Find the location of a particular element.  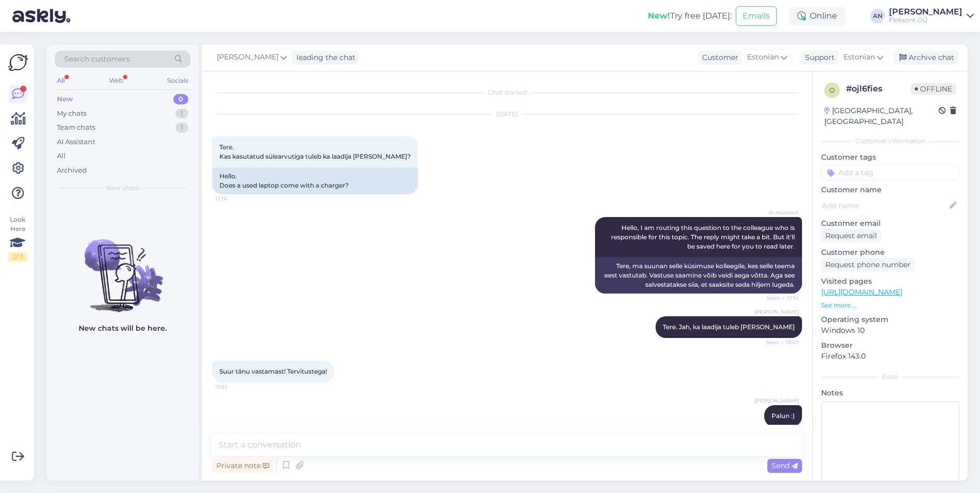

div: Archive chat is located at coordinates (925, 58).